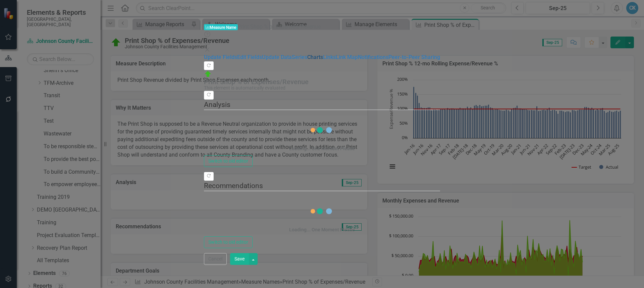 This screenshot has height=288, width=644. I want to click on a: Edit Fields, so click(249, 57).